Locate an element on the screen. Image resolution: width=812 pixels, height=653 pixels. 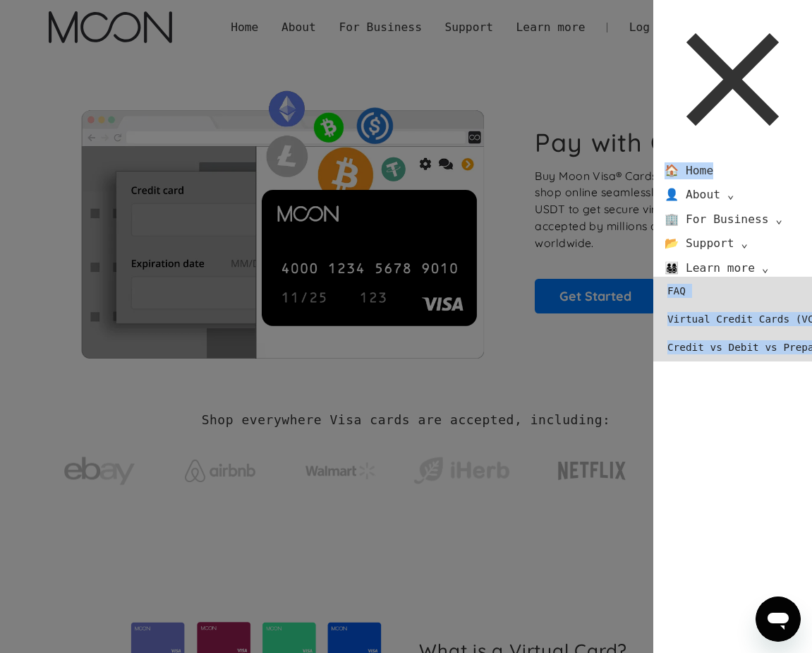
div: 👤 About ⌄ is located at coordinates (699, 195).